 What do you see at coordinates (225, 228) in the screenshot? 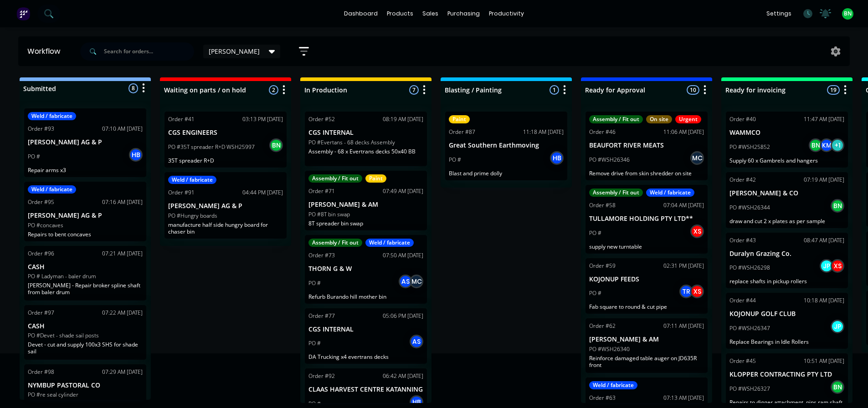
I see `p: manufacture half side hungry board for chaser bin` at bounding box center [225, 228].